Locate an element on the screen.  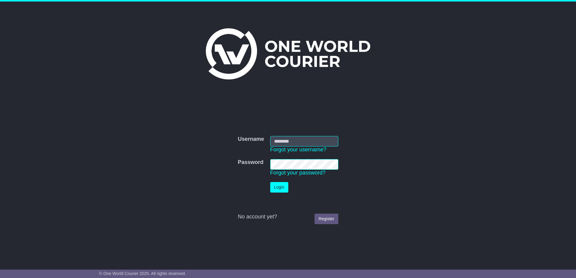
a: Forgot your username? is located at coordinates (298, 150).